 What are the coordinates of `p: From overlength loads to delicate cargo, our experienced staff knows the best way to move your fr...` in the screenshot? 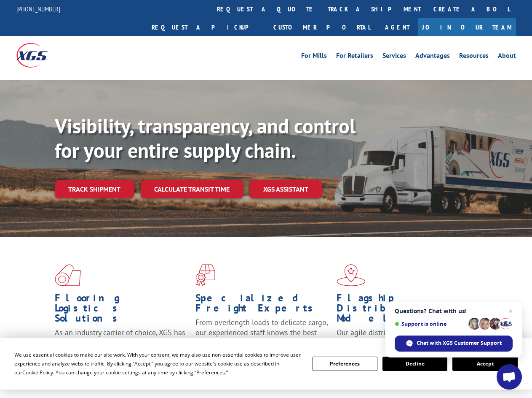 It's located at (262, 336).